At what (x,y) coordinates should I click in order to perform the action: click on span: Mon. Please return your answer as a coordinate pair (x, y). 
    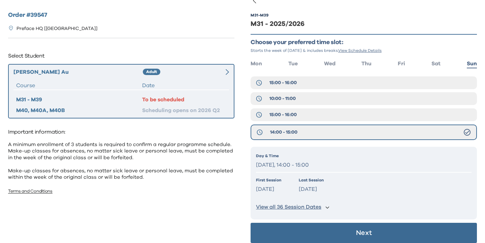
    Looking at the image, I should click on (256, 64).